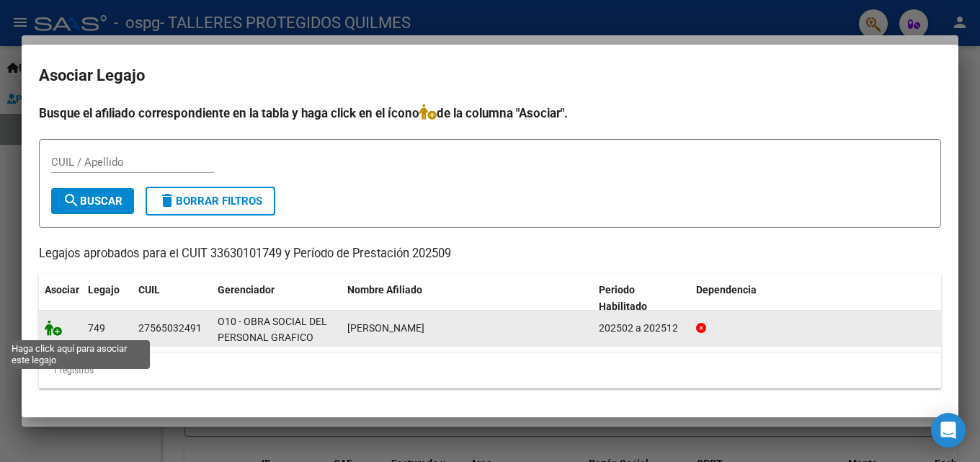 The width and height of the screenshot is (980, 462). I want to click on div: Open Intercom Messenger, so click(948, 430).